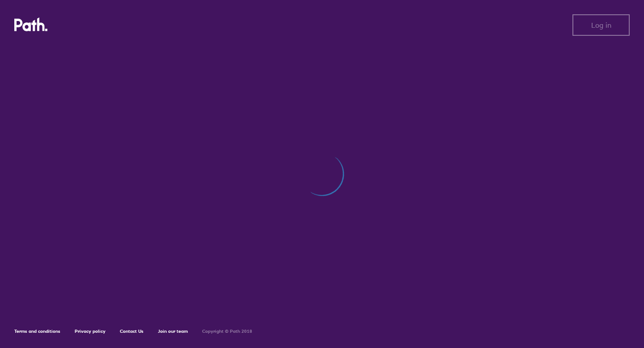 The image size is (644, 348). Describe the element at coordinates (601, 25) in the screenshot. I see `button: Log in` at that location.